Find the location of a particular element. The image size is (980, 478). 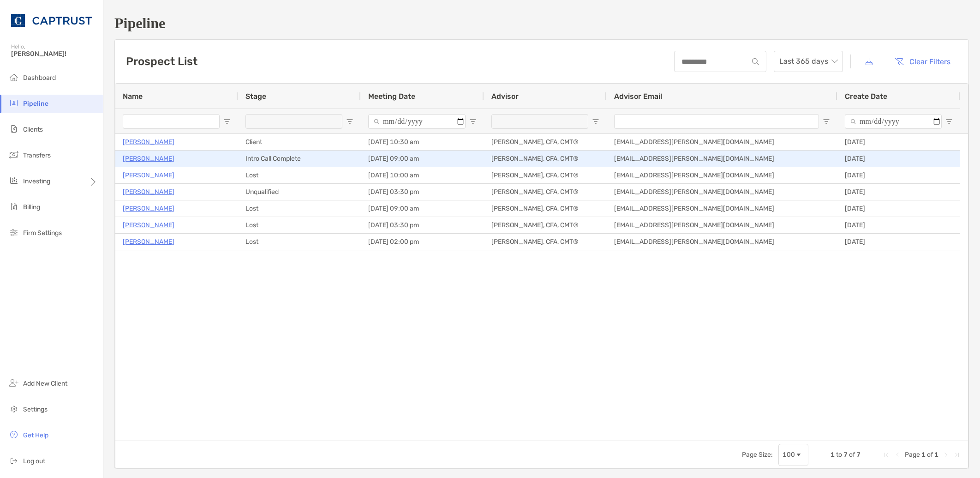

img: add_new_client icon is located at coordinates (14, 383).